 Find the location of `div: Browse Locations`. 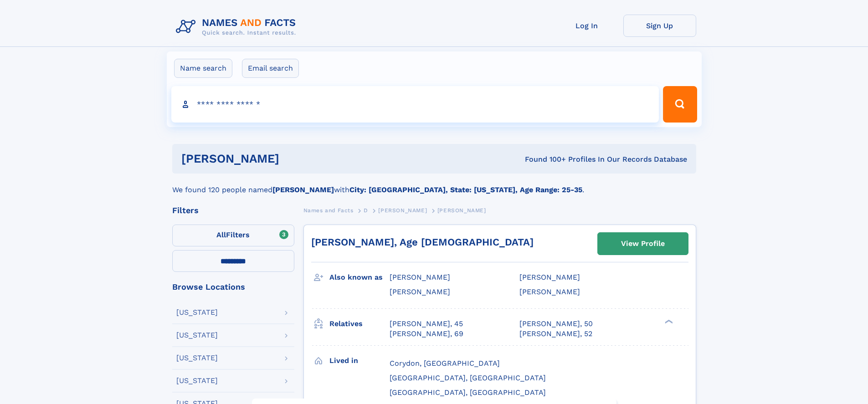

div: Browse Locations is located at coordinates (234, 287).